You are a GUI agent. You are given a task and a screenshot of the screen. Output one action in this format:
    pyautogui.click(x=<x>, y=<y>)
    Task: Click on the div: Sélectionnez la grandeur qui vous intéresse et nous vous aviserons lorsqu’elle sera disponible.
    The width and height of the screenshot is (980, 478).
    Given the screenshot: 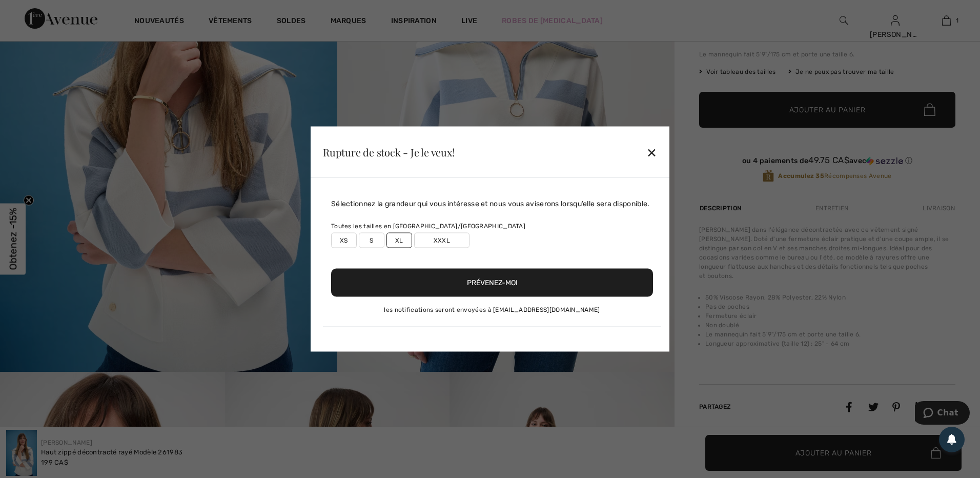 What is the action you would take?
    pyautogui.click(x=492, y=204)
    